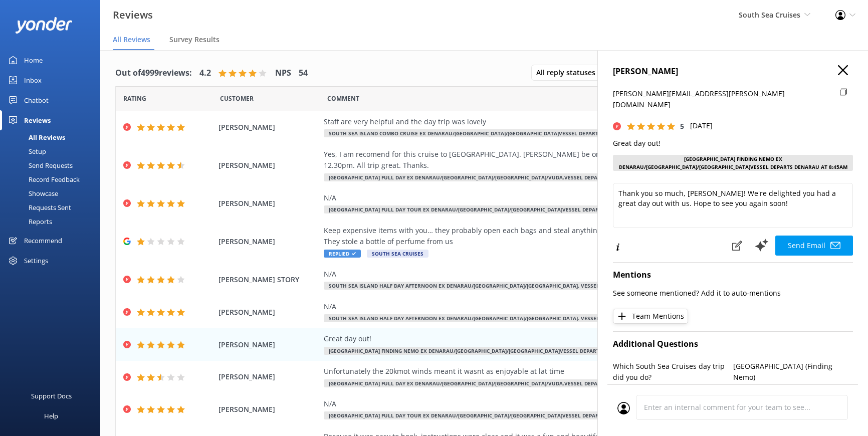 Image resolution: width=868 pixels, height=436 pixels. I want to click on h3: Reviews, so click(133, 15).